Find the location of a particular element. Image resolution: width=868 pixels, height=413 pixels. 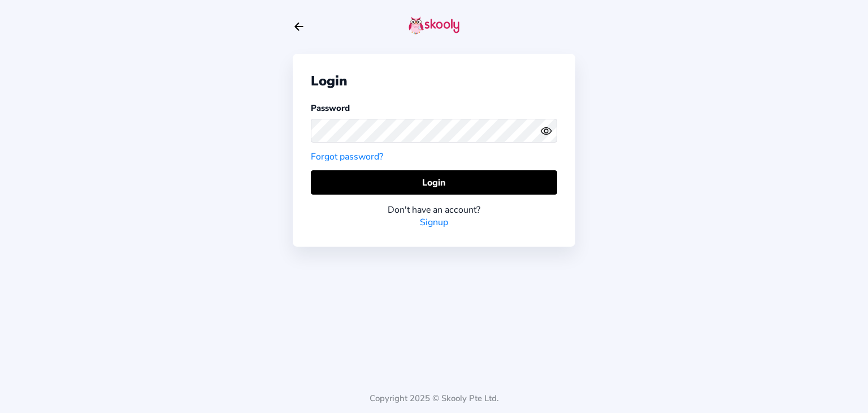

label: Password is located at coordinates (329, 108).